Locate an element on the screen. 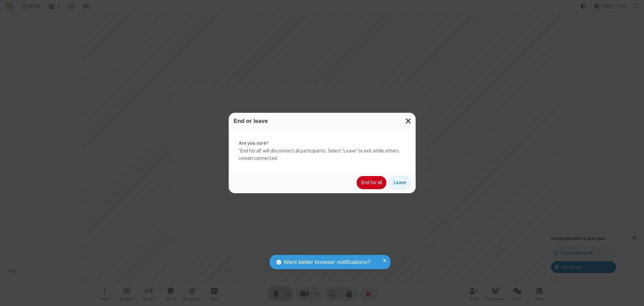  div: 'End for all' will disconnect all participants. Select 'Leave' to exit while others remain connec... is located at coordinates (322, 151).